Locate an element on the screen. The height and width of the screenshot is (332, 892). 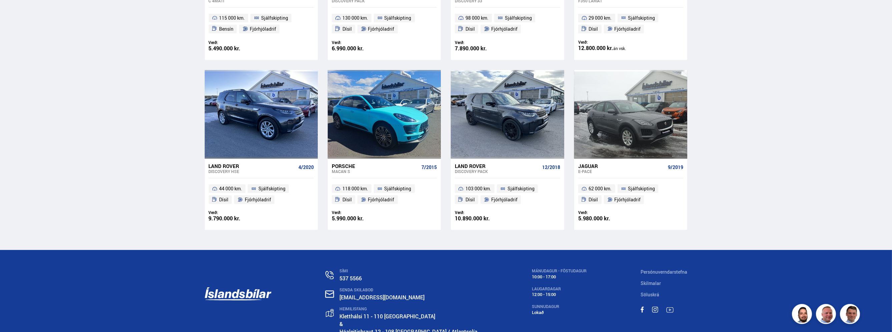
div: E-Pace is located at coordinates (622, 171).